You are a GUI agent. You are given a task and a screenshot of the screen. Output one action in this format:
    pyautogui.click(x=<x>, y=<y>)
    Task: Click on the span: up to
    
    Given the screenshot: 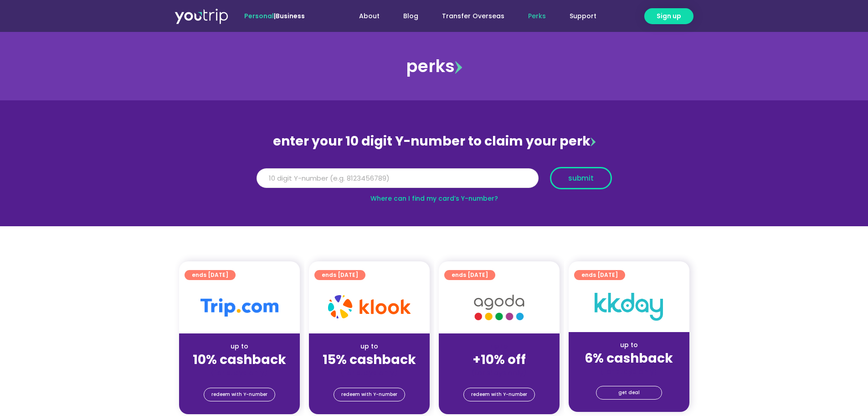 What is the action you would take?
    pyautogui.click(x=499, y=346)
    